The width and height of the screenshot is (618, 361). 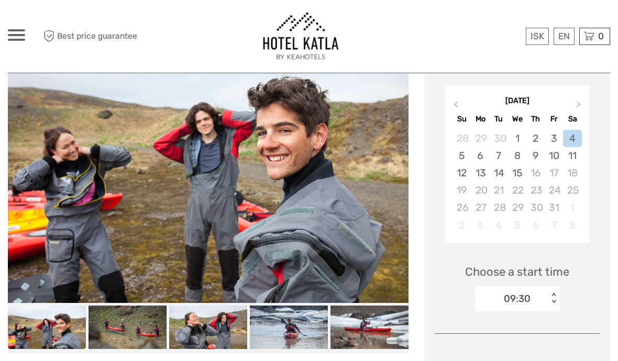 I want to click on span: 0, so click(x=601, y=36).